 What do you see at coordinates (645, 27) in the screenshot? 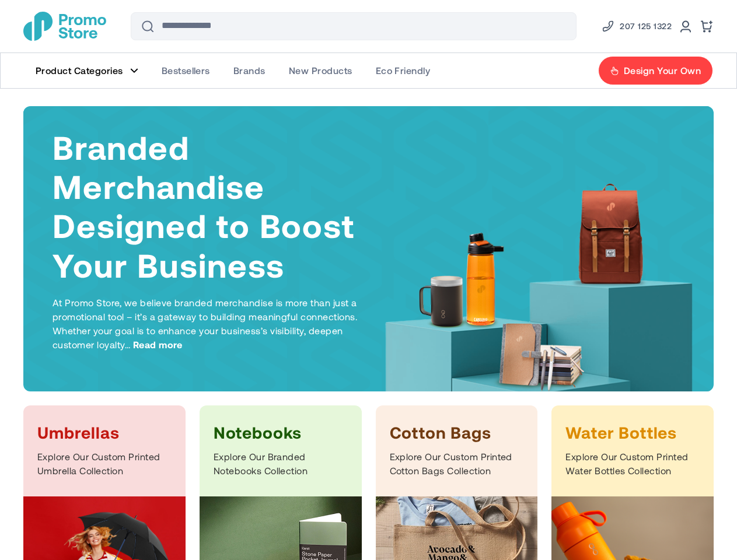
I see `span: 207 125 1322` at bounding box center [645, 27].